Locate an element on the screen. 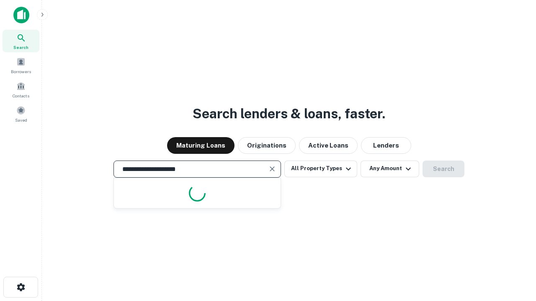  img: capitalize-icon.png is located at coordinates (21, 15).